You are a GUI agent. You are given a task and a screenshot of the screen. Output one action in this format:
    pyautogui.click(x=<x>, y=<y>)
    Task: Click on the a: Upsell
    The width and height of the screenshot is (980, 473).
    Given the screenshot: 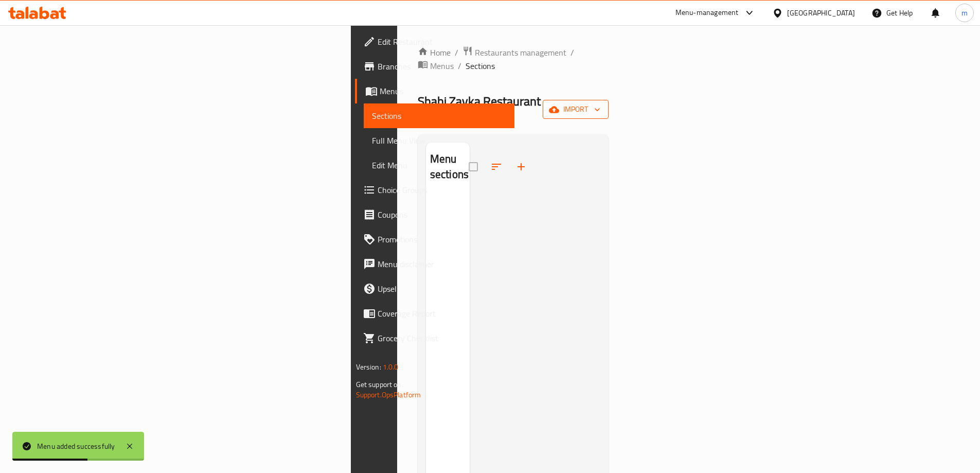 What is the action you would take?
    pyautogui.click(x=435, y=289)
    